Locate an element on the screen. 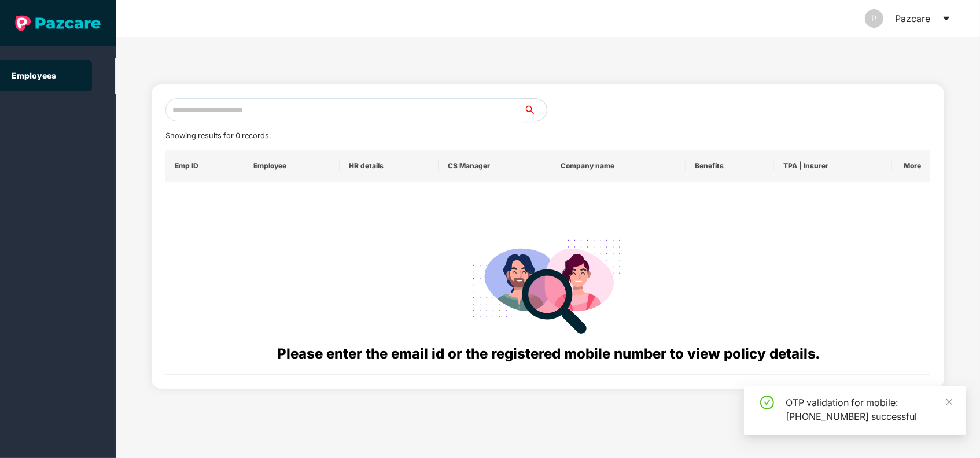 Image resolution: width=980 pixels, height=458 pixels. th: Emp ID is located at coordinates (205, 166).